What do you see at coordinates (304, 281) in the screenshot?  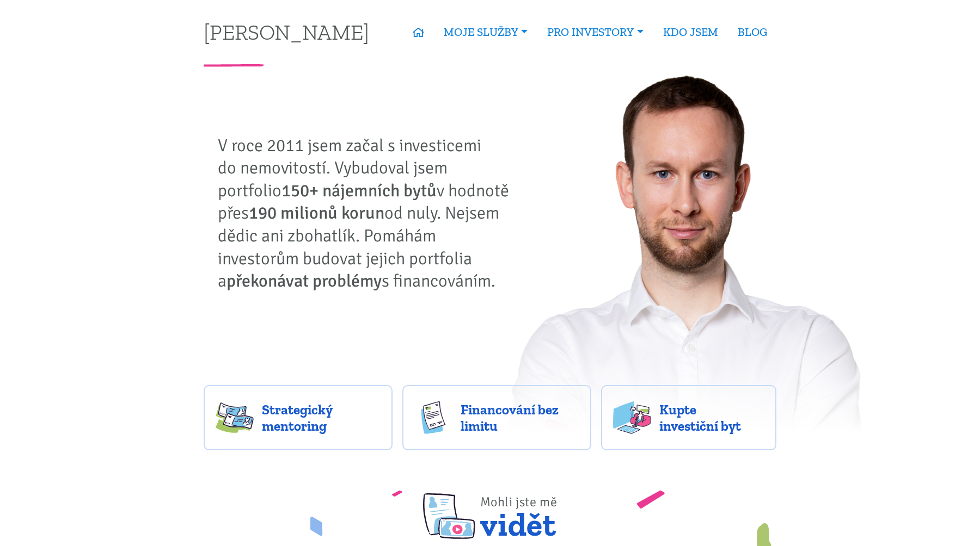 I see `strong: překonávat problémy` at bounding box center [304, 281].